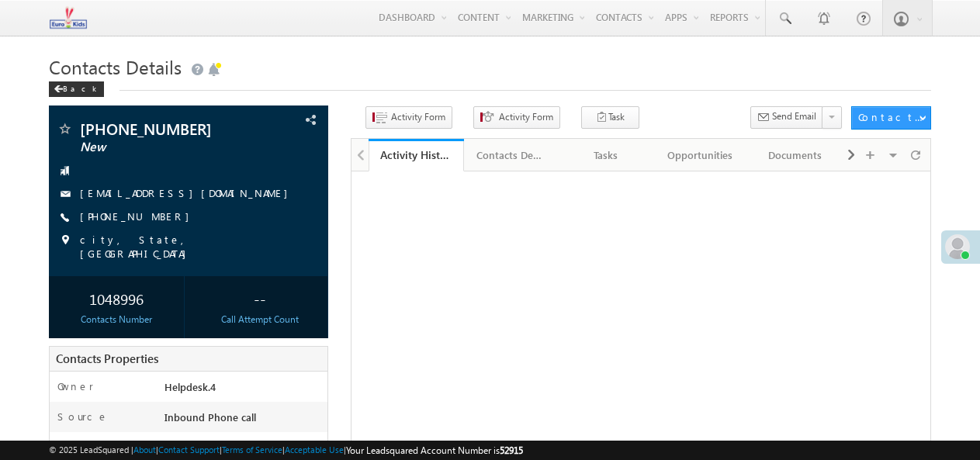 The image size is (980, 460). I want to click on div: Contacts Number, so click(117, 320).